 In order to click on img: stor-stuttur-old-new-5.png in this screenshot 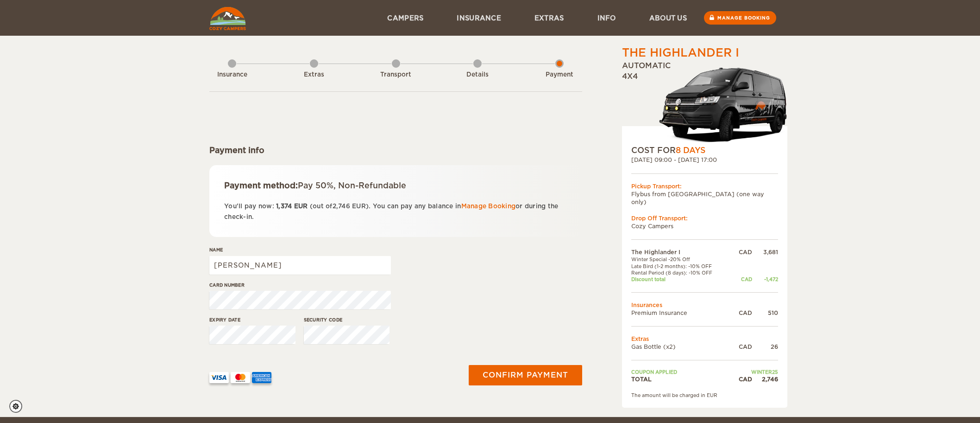, I will do `click(723, 104)`.